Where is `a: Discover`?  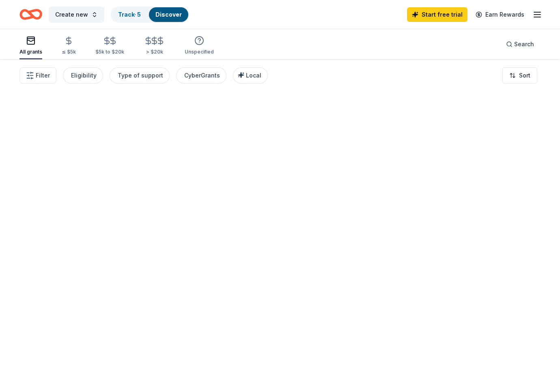
a: Discover is located at coordinates (168, 14).